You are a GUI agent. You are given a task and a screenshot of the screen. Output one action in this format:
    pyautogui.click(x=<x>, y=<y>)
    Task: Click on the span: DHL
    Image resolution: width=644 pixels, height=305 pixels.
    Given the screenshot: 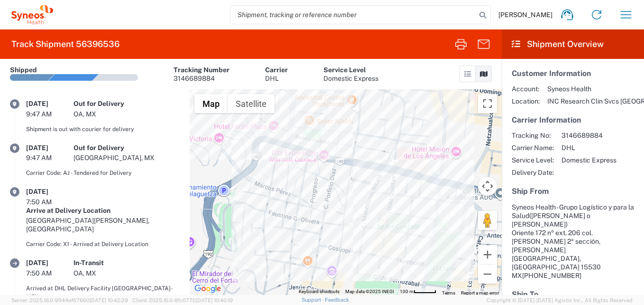 What is the action you would take?
    pyautogui.click(x=589, y=147)
    